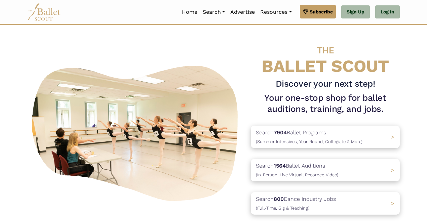 The height and width of the screenshot is (222, 427). Describe the element at coordinates (190, 12) in the screenshot. I see `a: Home` at that location.